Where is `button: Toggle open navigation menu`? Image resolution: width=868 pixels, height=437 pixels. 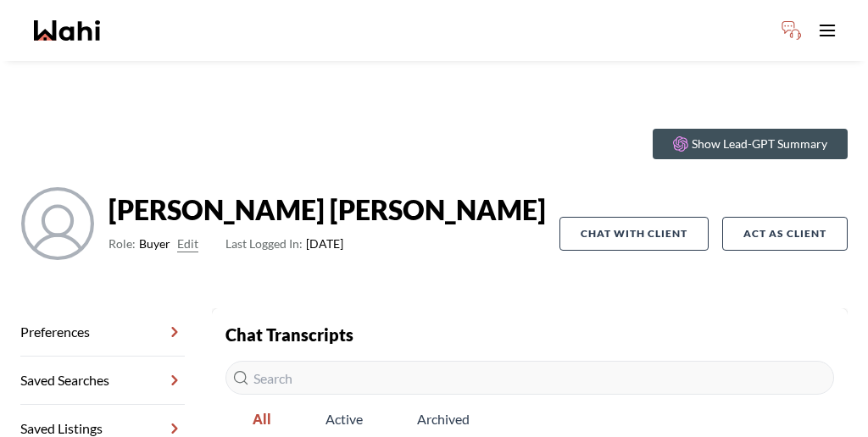 button: Toggle open navigation menu is located at coordinates (827, 30).